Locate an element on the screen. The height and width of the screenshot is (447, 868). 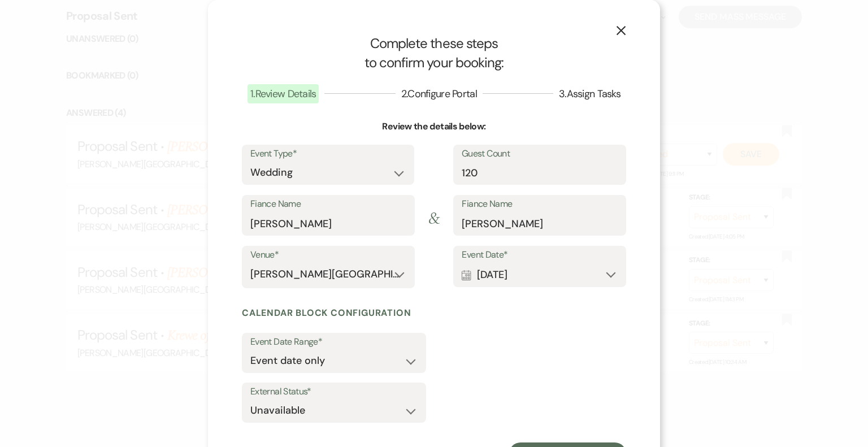
button: 3.Assign Tasks is located at coordinates (589, 94).